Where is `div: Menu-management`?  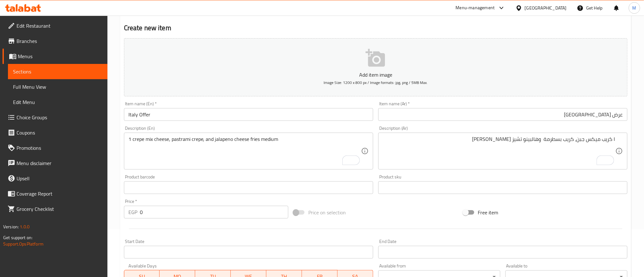 div: Menu-management is located at coordinates (475, 8).